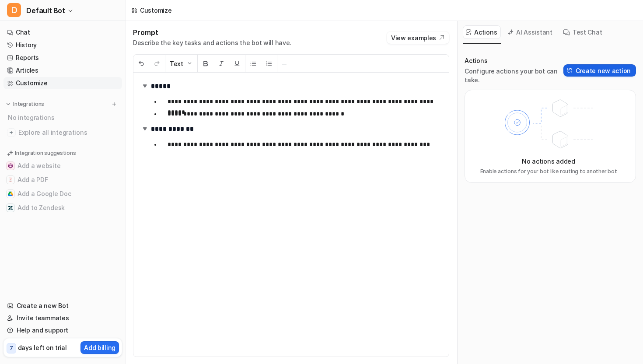  What do you see at coordinates (514, 76) in the screenshot?
I see `p: Configure actions your bot can take.` at bounding box center [514, 76].